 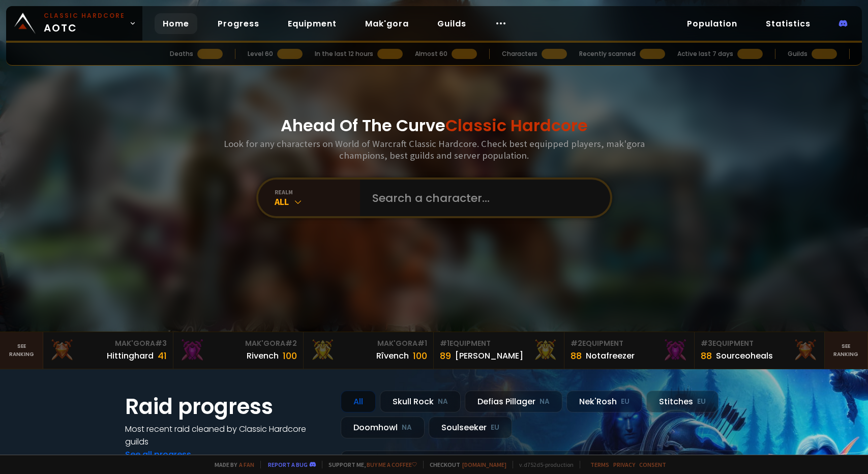 I want to click on div: 89, so click(x=445, y=356).